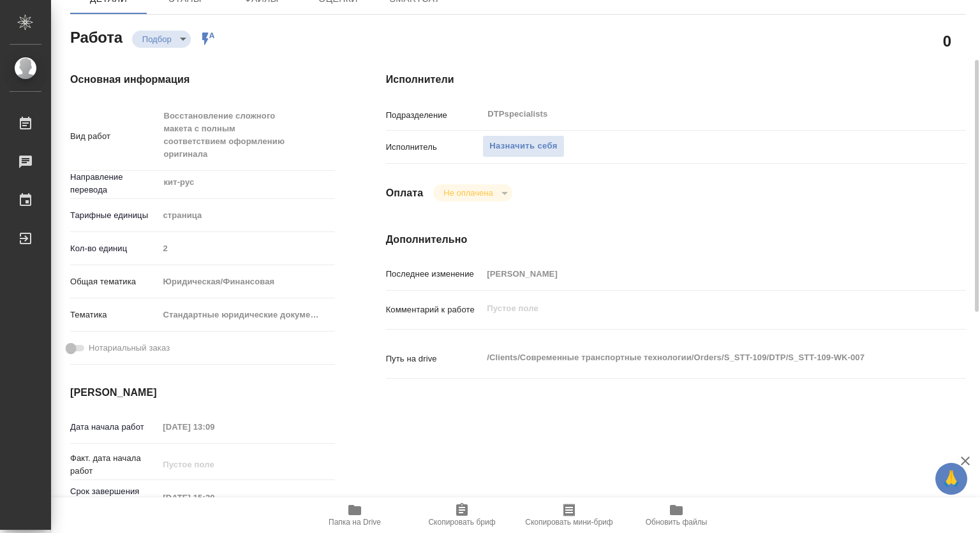 This screenshot has height=533, width=980. What do you see at coordinates (676, 80) in the screenshot?
I see `h4: Исполнители` at bounding box center [676, 80].